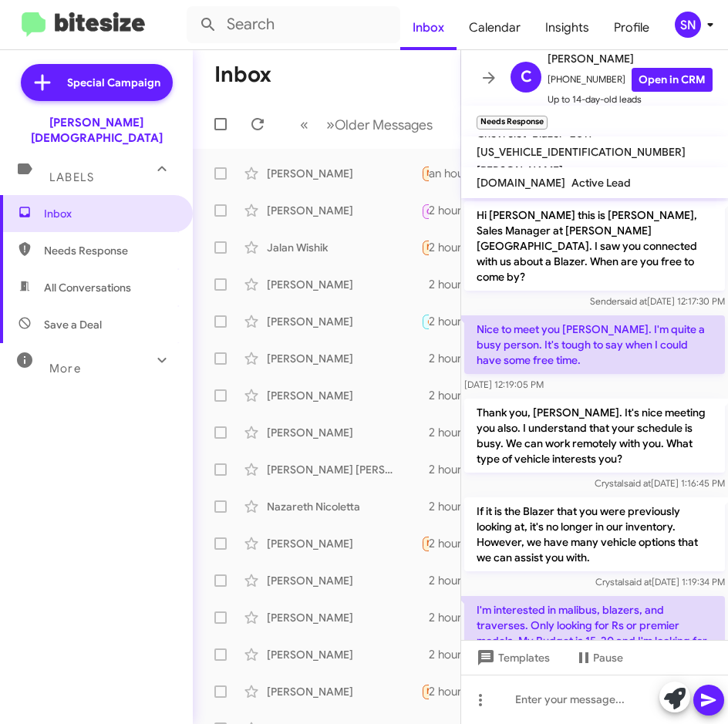 The image size is (728, 724). What do you see at coordinates (425, 359) in the screenshot?
I see `div: I see, were we far off from the number you were thinking?` at bounding box center [425, 359].